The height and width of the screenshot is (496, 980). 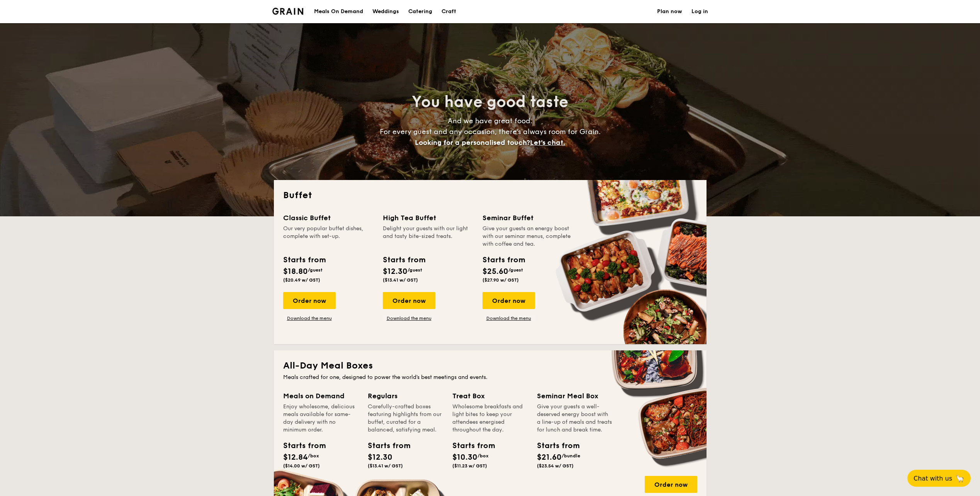 What do you see at coordinates (574, 418) in the screenshot?
I see `div: Give your guests a well-deserved energy boost with a line-up of meals and treats for lunch and br...` at bounding box center [574, 418].